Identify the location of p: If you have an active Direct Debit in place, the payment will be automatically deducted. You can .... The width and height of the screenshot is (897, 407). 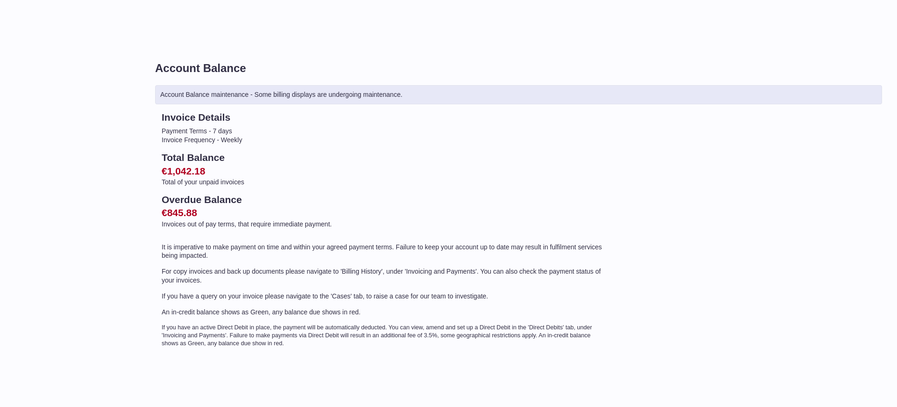
(384, 335).